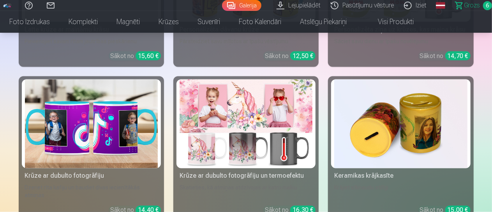  I want to click on div: Skatieties, kā atmiņas atdzīvojas ar katru malku, so click(246, 192).